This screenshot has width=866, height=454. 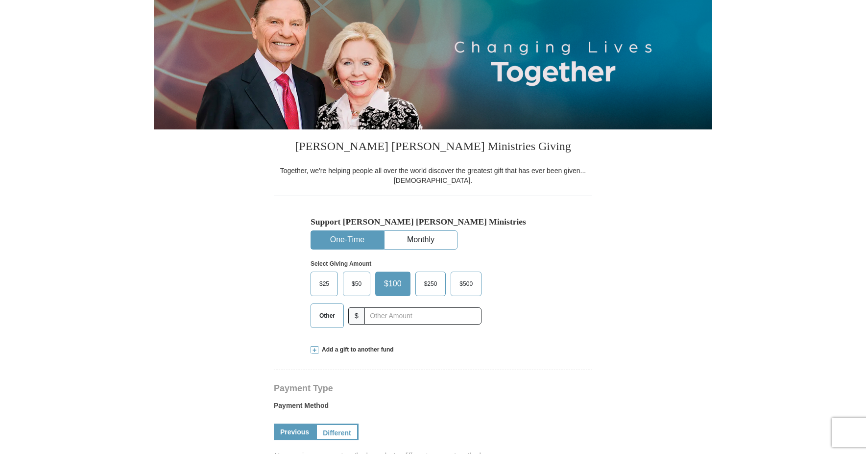 What do you see at coordinates (433, 408) in the screenshot?
I see `label: Payment Method` at bounding box center [433, 408].